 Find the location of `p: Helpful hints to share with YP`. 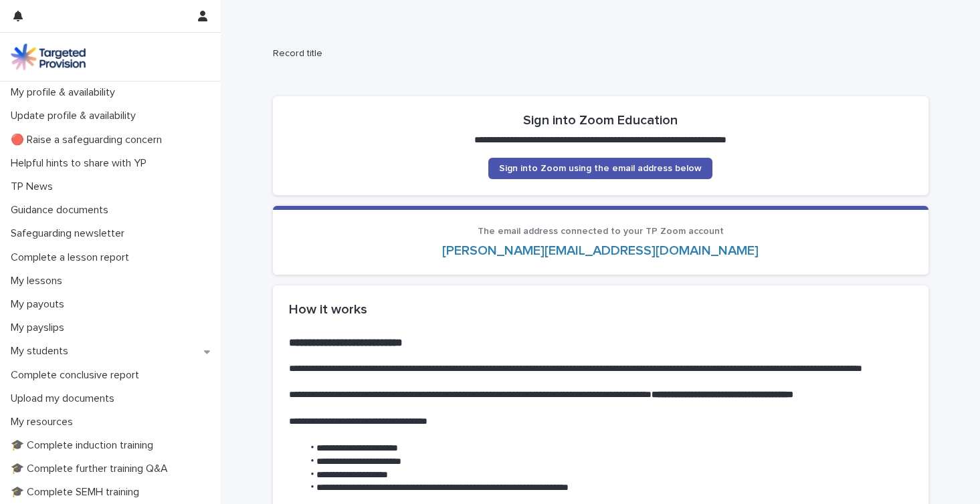

p: Helpful hints to share with YP is located at coordinates (81, 163).